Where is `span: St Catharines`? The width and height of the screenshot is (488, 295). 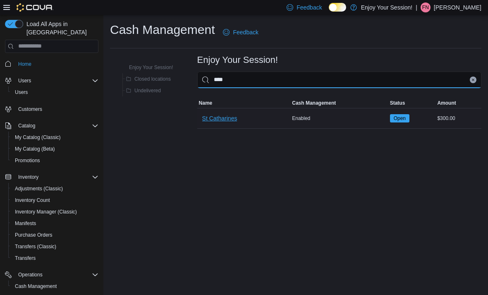 span: St Catharines is located at coordinates (220, 118).